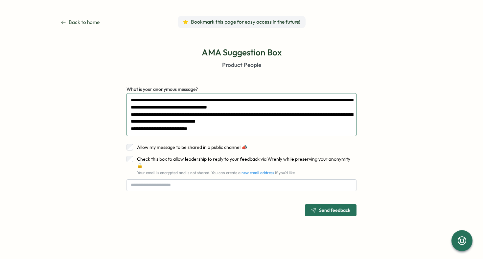 The height and width of the screenshot is (259, 483). I want to click on span: Allow my message to be shared in a public channel 📣, so click(192, 147).